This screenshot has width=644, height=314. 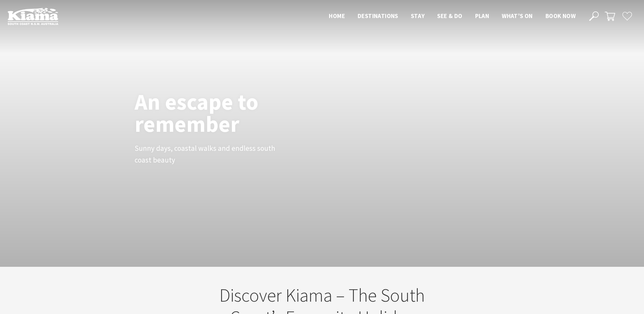 I want to click on span: See & Do, so click(x=449, y=16).